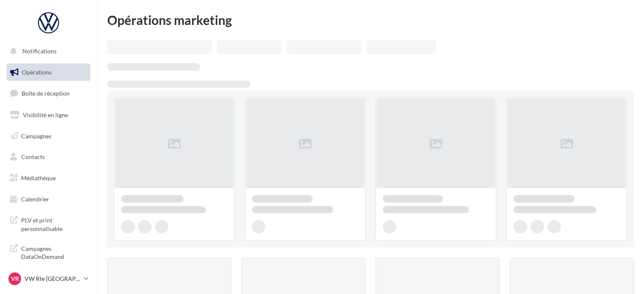 The image size is (644, 294). I want to click on span: Opérations, so click(37, 72).